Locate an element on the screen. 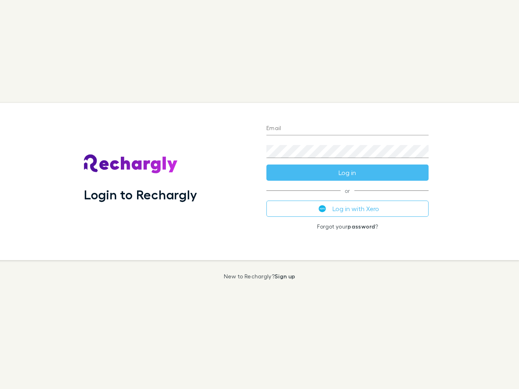 The image size is (519, 389). button: Log in is located at coordinates (348, 173).